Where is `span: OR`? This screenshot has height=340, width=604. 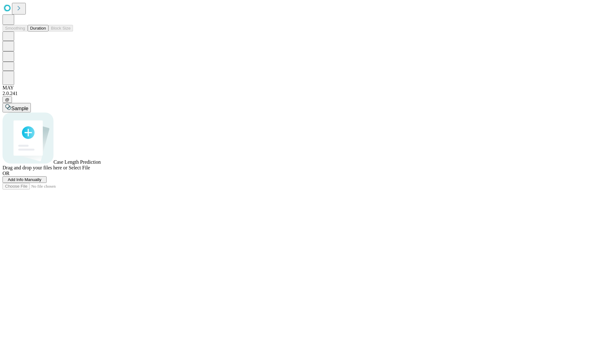
span: OR is located at coordinates (6, 173).